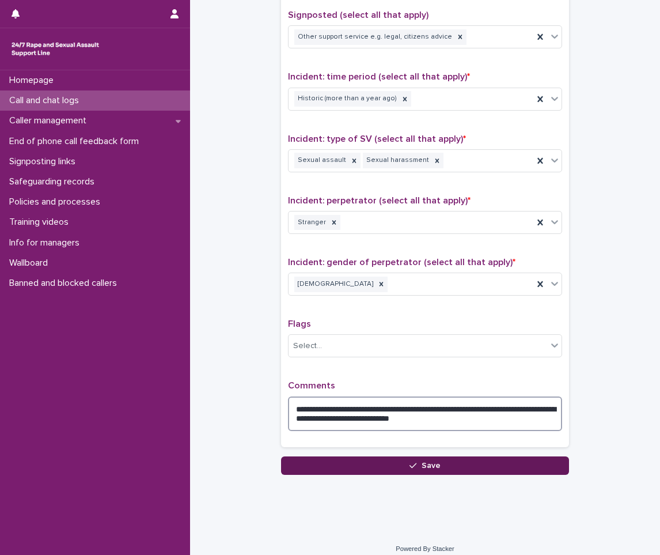 This screenshot has height=555, width=660. What do you see at coordinates (54, 182) in the screenshot?
I see `p: Safeguarding records` at bounding box center [54, 182].